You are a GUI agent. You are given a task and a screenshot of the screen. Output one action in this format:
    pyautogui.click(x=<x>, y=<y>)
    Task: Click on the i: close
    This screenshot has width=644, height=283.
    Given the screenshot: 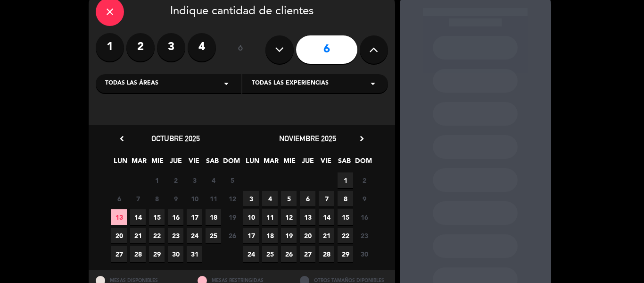 What is the action you would take?
    pyautogui.click(x=110, y=12)
    